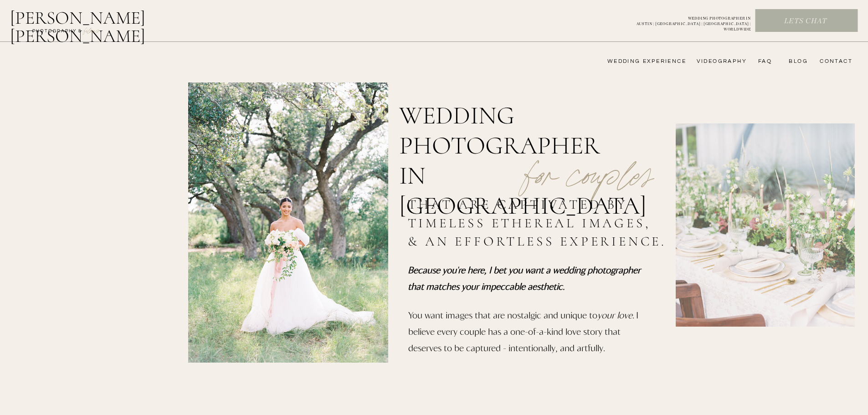  I want to click on p: Lets chat, so click(805, 21).